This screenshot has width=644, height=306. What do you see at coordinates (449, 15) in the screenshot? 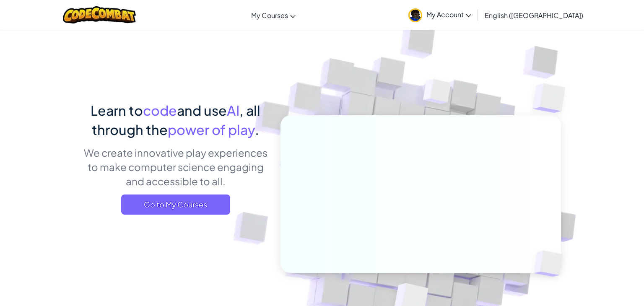
I see `span: My Account` at bounding box center [449, 15].